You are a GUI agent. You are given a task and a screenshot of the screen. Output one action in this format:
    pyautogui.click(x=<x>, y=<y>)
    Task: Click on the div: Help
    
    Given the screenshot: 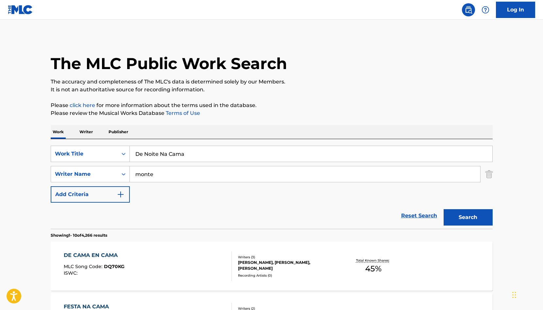 What is the action you would take?
    pyautogui.click(x=485, y=10)
    